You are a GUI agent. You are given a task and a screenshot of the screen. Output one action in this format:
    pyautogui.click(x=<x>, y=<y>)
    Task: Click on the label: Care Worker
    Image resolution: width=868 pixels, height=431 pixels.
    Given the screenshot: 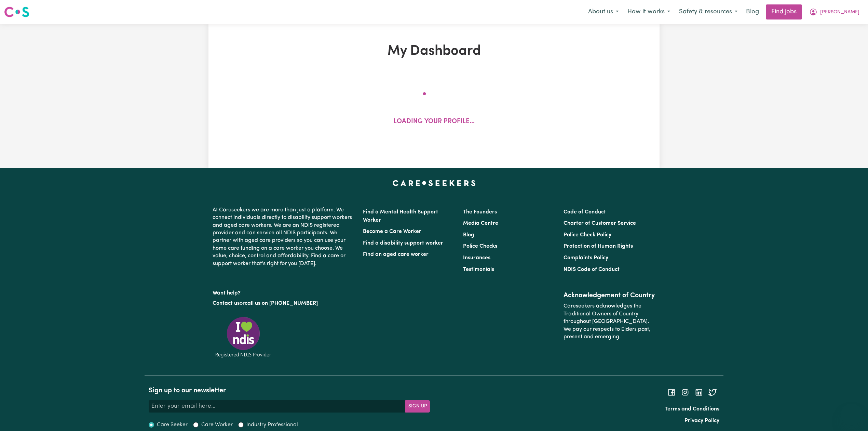 What is the action you would take?
    pyautogui.click(x=217, y=425)
    